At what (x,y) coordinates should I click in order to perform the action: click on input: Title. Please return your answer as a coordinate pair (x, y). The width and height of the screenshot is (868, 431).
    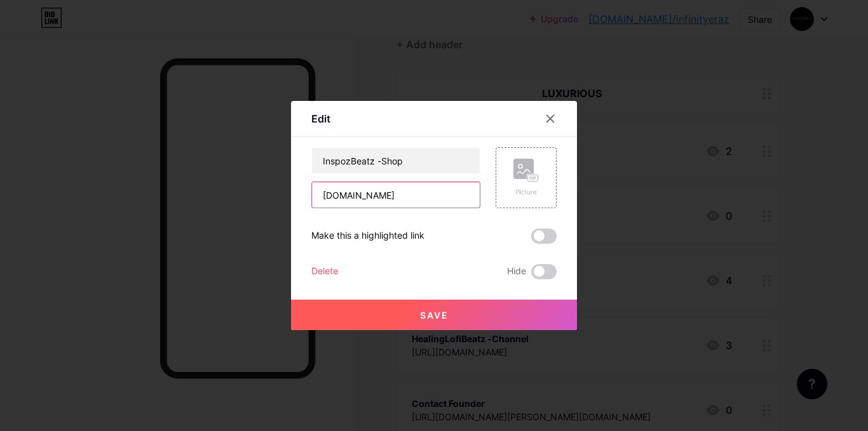
    Looking at the image, I should click on (395, 160).